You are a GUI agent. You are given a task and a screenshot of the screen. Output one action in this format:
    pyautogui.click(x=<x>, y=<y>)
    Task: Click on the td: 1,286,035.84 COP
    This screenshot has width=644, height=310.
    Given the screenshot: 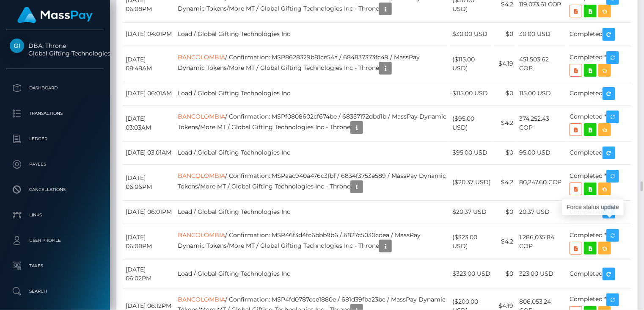 What is the action you would take?
    pyautogui.click(x=541, y=242)
    